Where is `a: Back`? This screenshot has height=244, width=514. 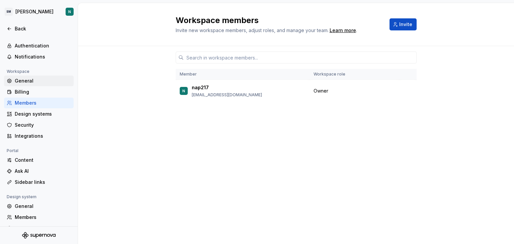 a: Back is located at coordinates (39, 29).